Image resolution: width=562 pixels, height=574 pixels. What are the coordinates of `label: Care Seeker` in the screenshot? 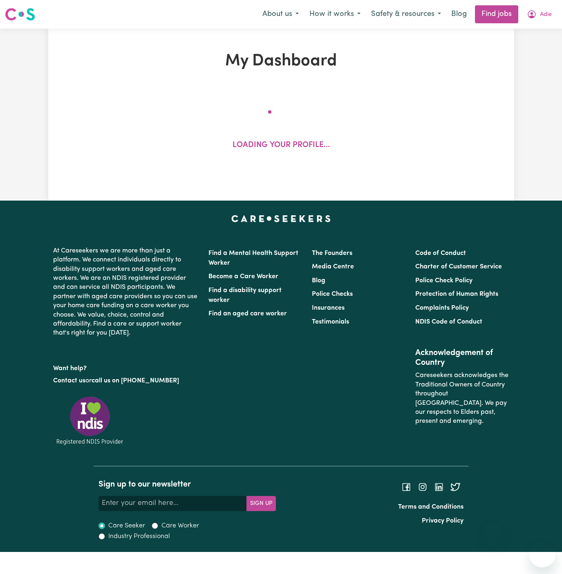 It's located at (127, 526).